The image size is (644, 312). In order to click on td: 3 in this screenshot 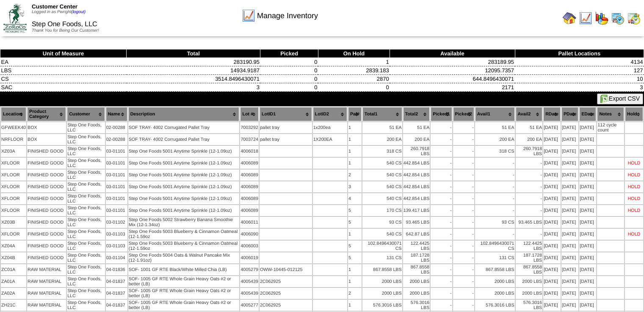, I will do `click(193, 88)`.